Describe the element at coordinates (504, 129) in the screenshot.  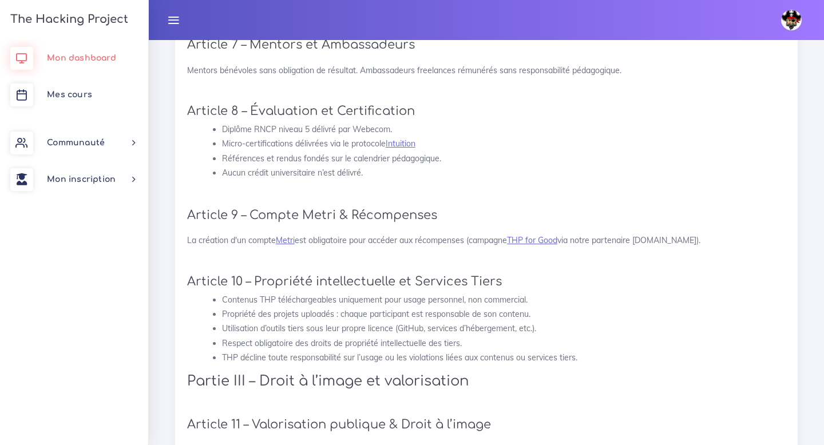
I see `li: Diplôme RNCP niveau 5 délivré par Webecom.` at that location.